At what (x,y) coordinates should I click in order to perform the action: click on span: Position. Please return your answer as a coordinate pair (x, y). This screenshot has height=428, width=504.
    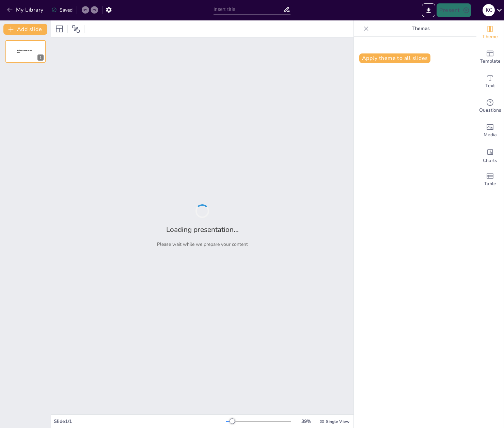
    Looking at the image, I should click on (76, 29).